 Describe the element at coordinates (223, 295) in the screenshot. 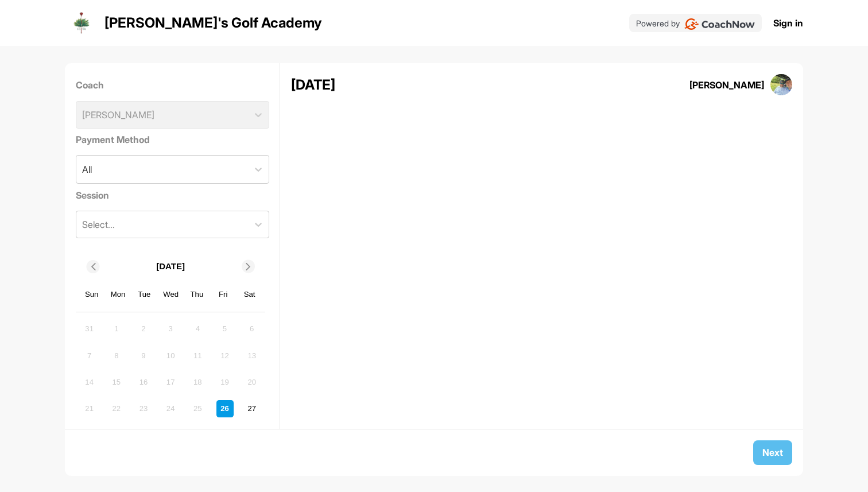

I see `div: Fri` at that location.